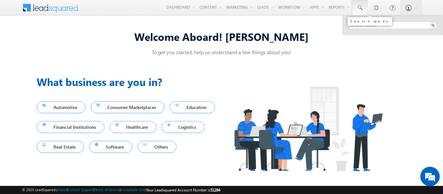 The height and width of the screenshot is (194, 443). Describe the element at coordinates (121, 190) in the screenshot. I see `span: © 2025 LeadSquared | | | | |` at that location.